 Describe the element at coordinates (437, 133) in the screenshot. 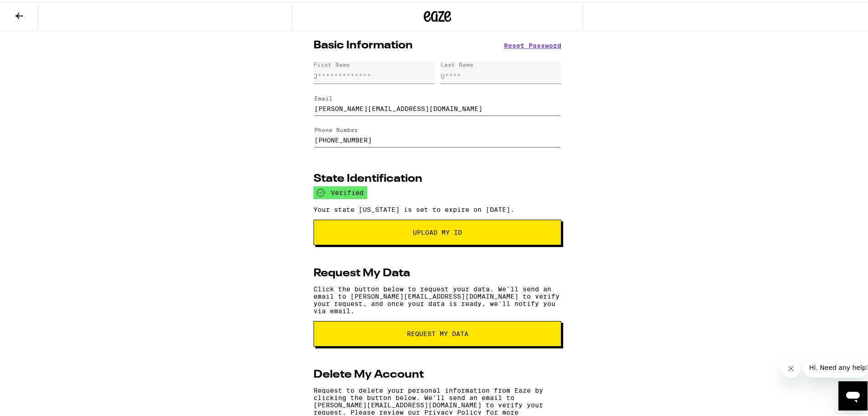

I see `form: Edit Phone Number` at that location.